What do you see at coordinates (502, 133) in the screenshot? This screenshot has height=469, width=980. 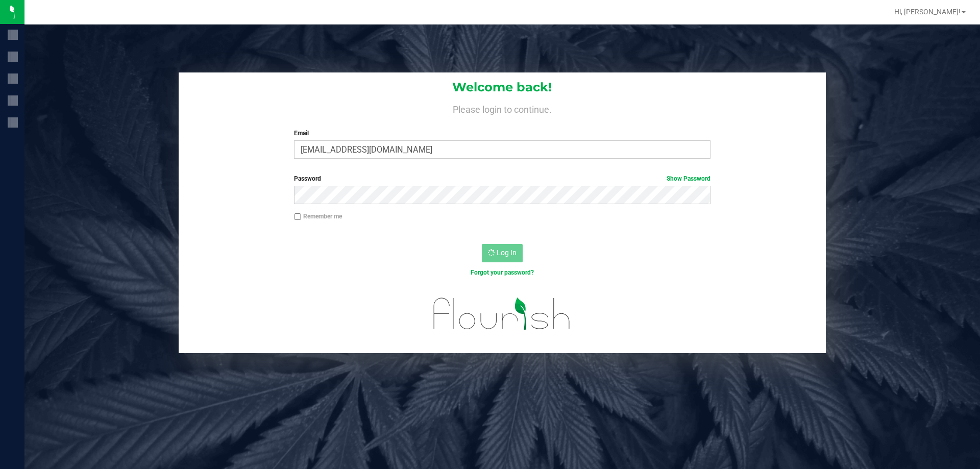 I see `label: Email` at bounding box center [502, 133].